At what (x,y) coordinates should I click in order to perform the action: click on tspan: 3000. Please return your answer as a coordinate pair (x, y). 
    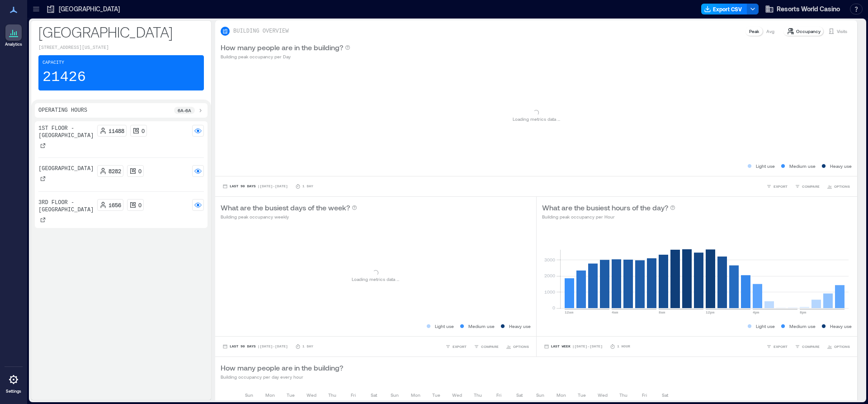
    Looking at the image, I should click on (549, 260).